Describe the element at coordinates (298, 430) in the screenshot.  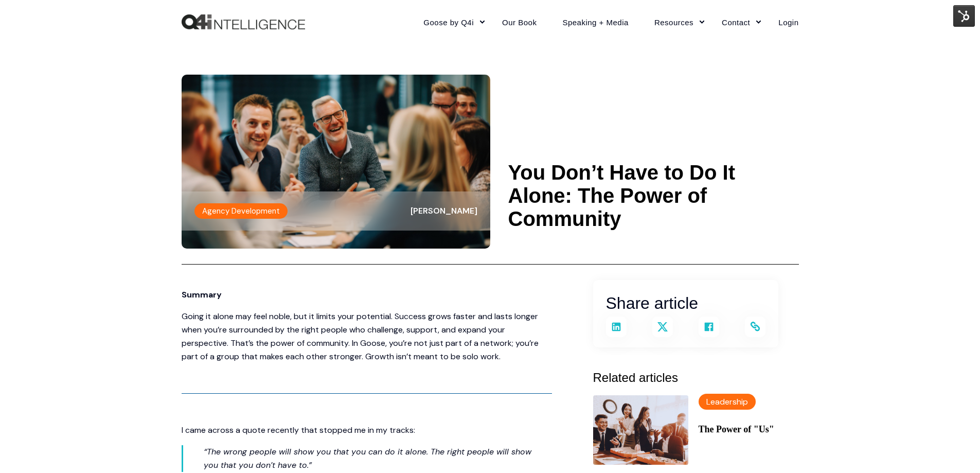
I see `span: I came across a quote recently that stopped me in my tracks:` at that location.